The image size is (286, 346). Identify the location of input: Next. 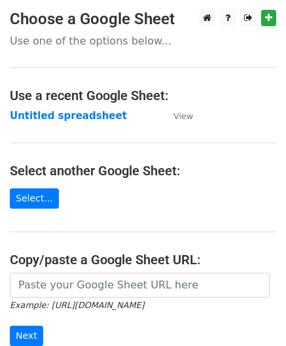
(26, 336).